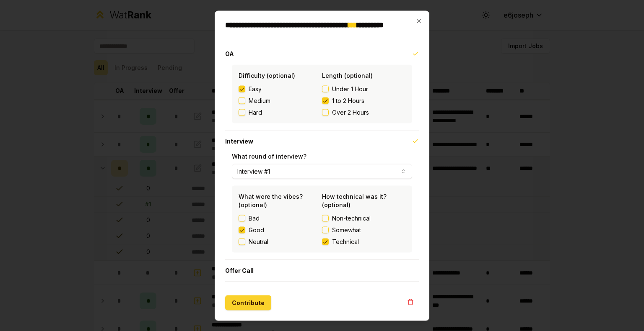 The width and height of the screenshot is (644, 331). What do you see at coordinates (267, 75) in the screenshot?
I see `label: Difficulty (optional)` at bounding box center [267, 75].